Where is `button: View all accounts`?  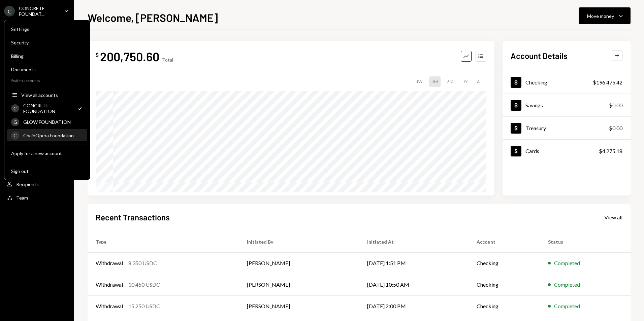
button: View all accounts is located at coordinates (47, 95).